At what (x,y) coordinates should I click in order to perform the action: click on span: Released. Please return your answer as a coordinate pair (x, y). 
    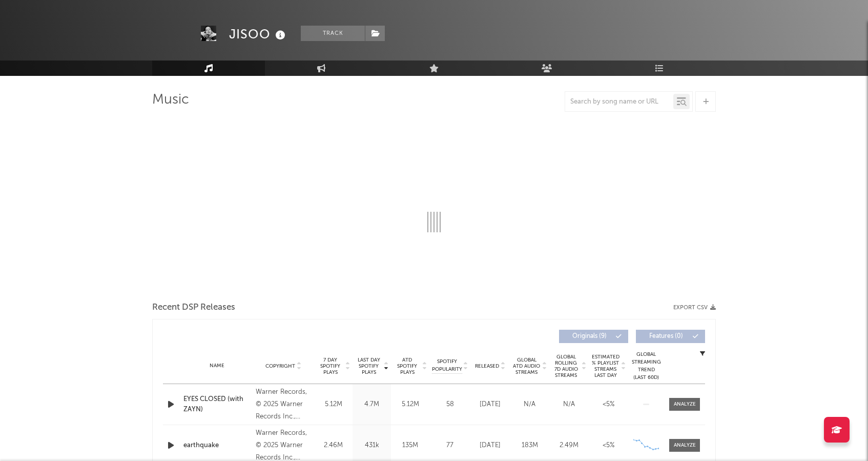
    Looking at the image, I should click on (487, 366).